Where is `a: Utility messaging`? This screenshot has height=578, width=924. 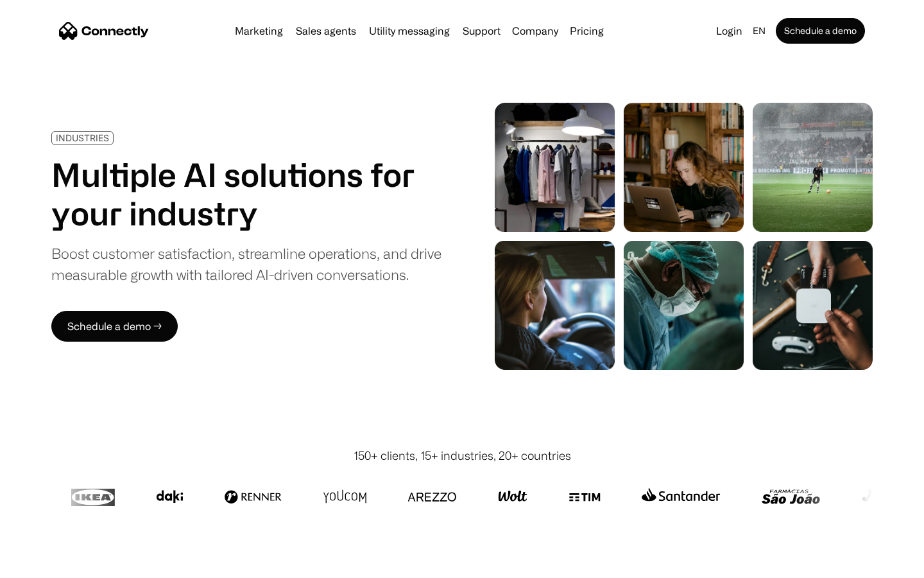
a: Utility messaging is located at coordinates (410, 31).